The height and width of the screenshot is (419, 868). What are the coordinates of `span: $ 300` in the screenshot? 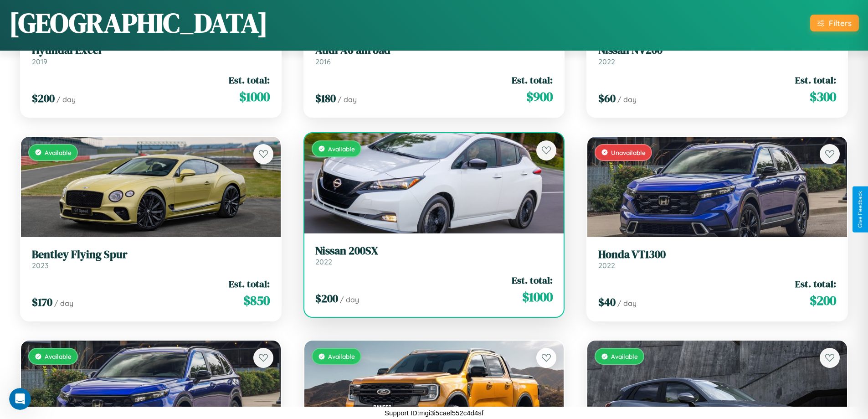 It's located at (823, 97).